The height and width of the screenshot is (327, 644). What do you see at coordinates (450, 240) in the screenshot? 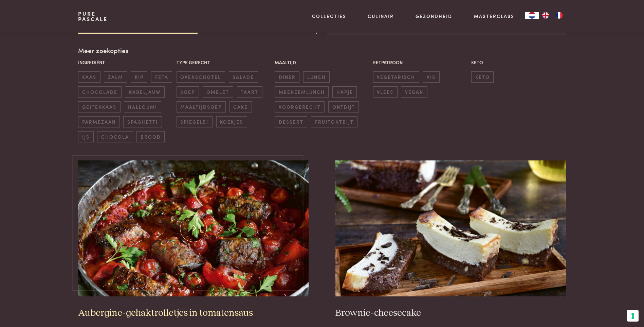
I see `a: Brownie-cheesecake Brownie-cheesecake` at bounding box center [450, 240].